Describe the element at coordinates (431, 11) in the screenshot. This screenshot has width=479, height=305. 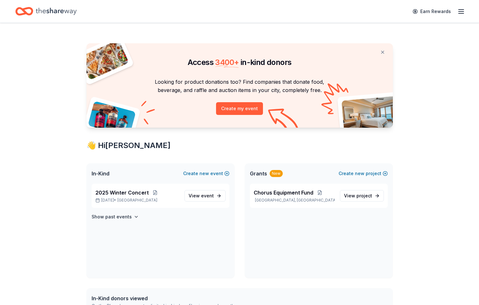
I see `a: Earn Rewards` at that location.